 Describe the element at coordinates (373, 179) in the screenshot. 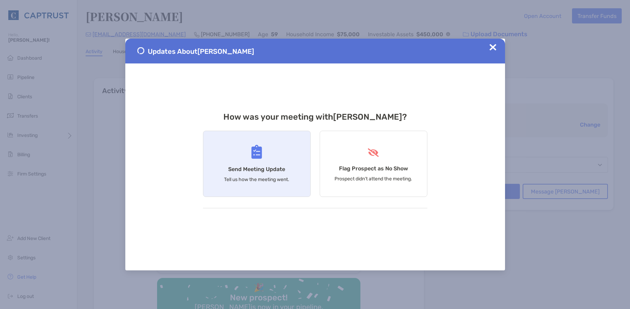

I see `p: Prospect didn’t attend the meeting.` at that location.